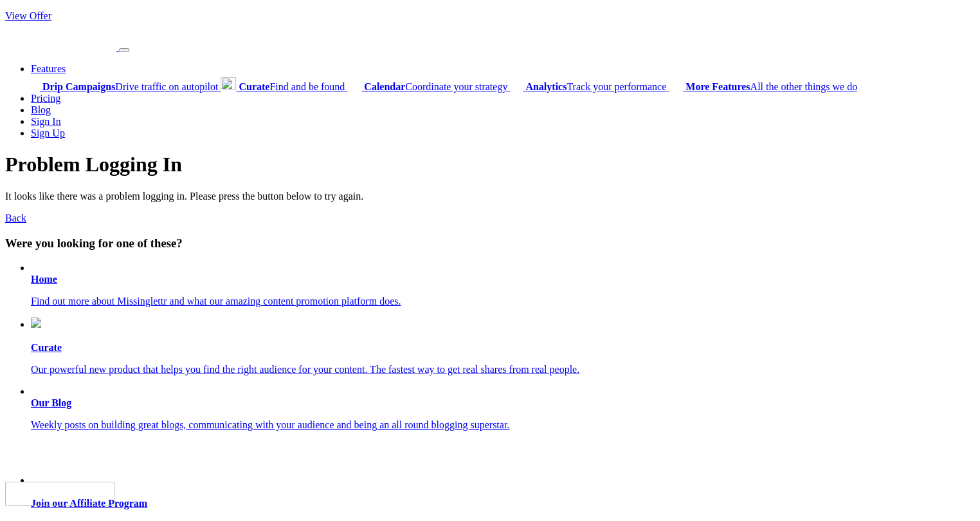 This screenshot has width=980, height=521. Describe the element at coordinates (436, 86) in the screenshot. I see `span: Coordinate your strategy` at that location.